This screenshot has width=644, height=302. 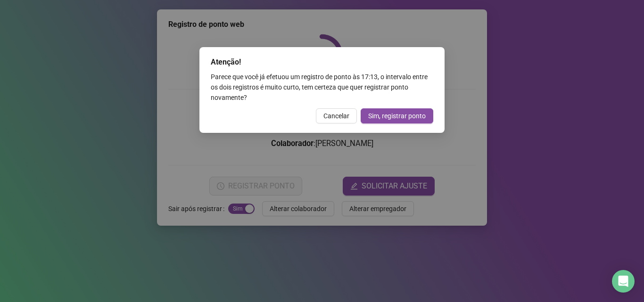 What do you see at coordinates (322, 62) in the screenshot?
I see `div: Atenção!` at bounding box center [322, 62].